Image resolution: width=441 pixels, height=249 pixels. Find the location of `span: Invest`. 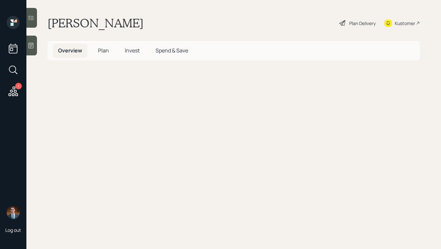

span: Invest is located at coordinates (132, 50).